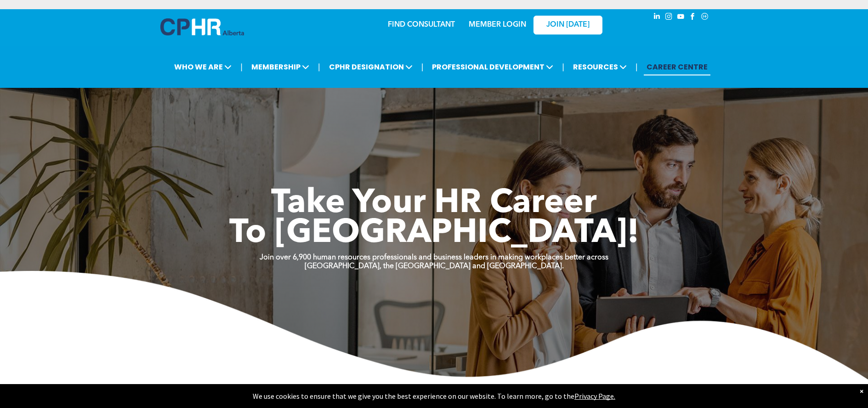 The width and height of the screenshot is (868, 408). Describe the element at coordinates (497, 25) in the screenshot. I see `a: MEMBER LOGIN` at that location.